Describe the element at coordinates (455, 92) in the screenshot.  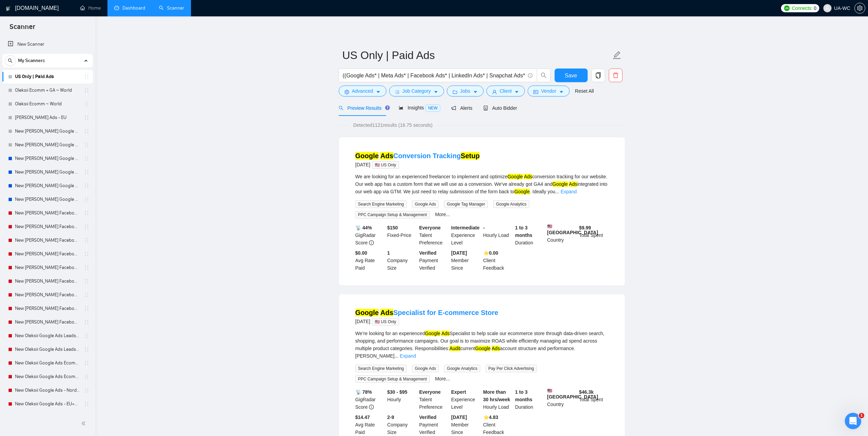
I see `span: folder` at that location.